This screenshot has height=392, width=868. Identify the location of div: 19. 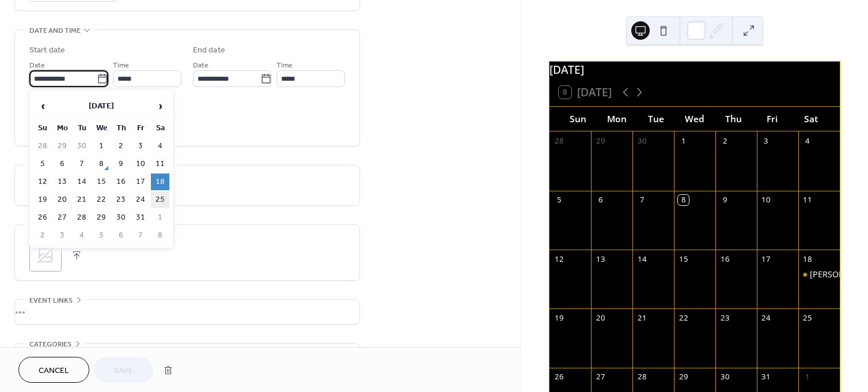
(558, 318).